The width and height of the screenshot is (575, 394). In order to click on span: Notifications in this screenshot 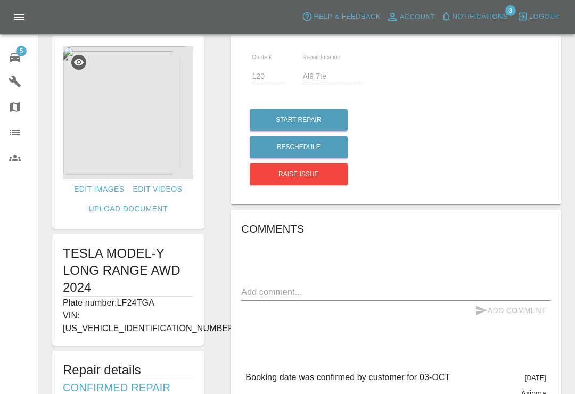, I will do `click(480, 16)`.